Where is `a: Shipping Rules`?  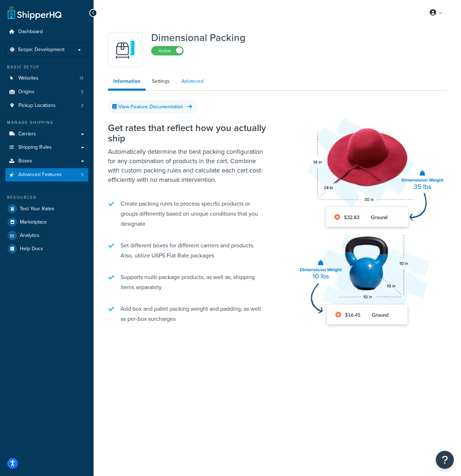 a: Shipping Rules is located at coordinates (47, 147).